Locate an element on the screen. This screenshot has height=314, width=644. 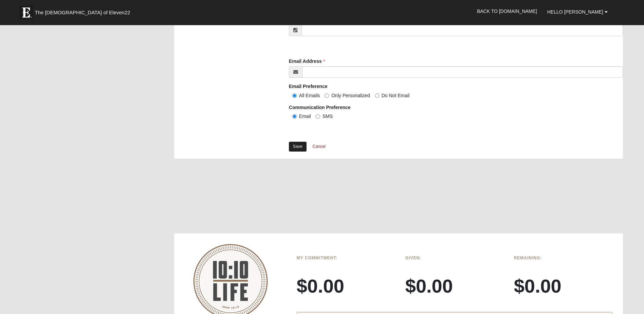
span: Only Personalized is located at coordinates (351, 95).